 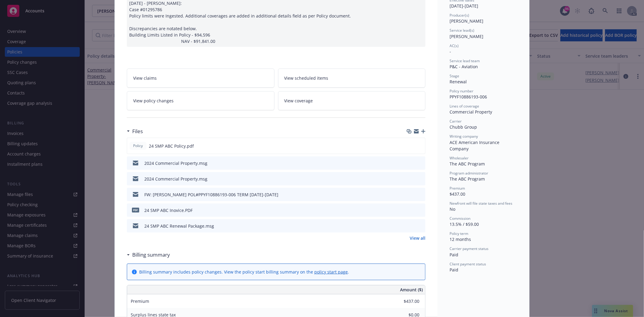 What do you see at coordinates (459, 233) in the screenshot?
I see `span: Policy term` at bounding box center [459, 233].